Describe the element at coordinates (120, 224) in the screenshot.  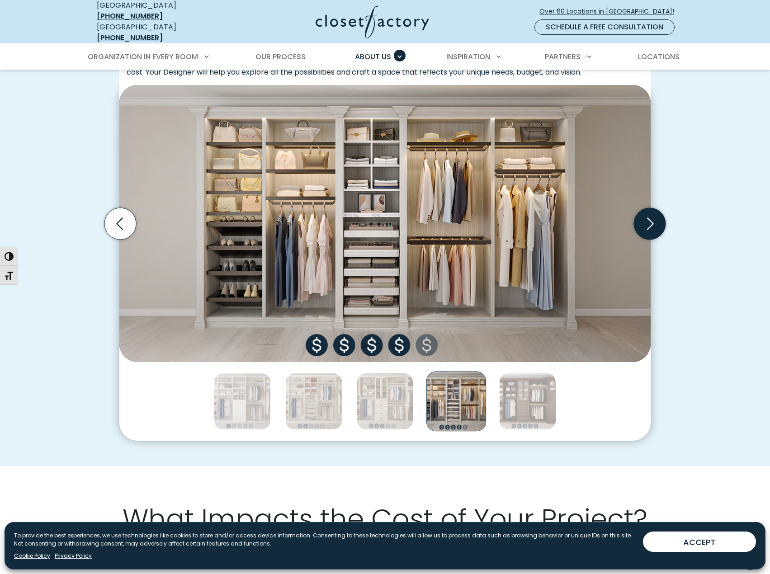
I see `button: Previous slide` at that location.